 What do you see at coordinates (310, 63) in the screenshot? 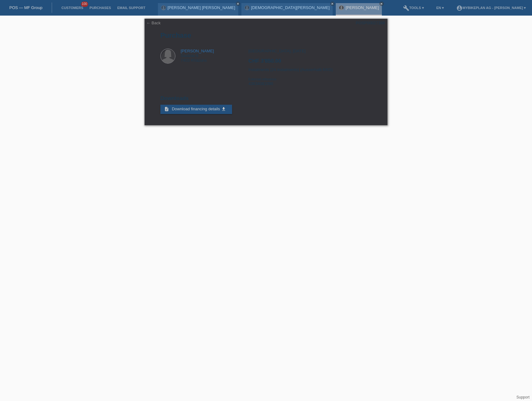
I see `h2: CHF 3'850.00` at bounding box center [310, 63].